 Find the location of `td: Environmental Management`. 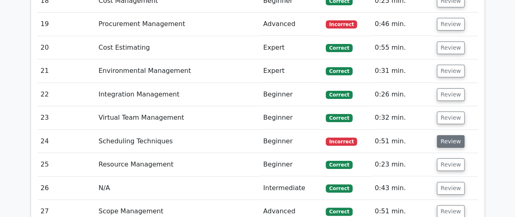

td: Environmental Management is located at coordinates (177, 71).